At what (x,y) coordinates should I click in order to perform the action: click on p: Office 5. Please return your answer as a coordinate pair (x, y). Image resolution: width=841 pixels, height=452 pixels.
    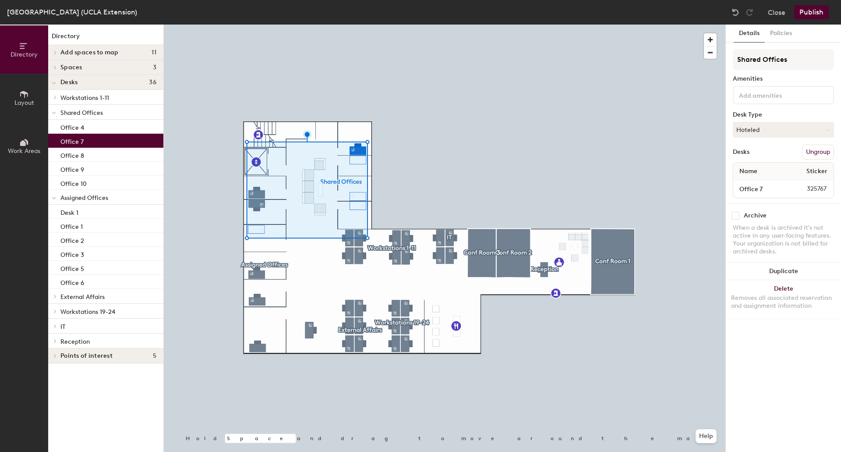
    Looking at the image, I should click on (72, 267).